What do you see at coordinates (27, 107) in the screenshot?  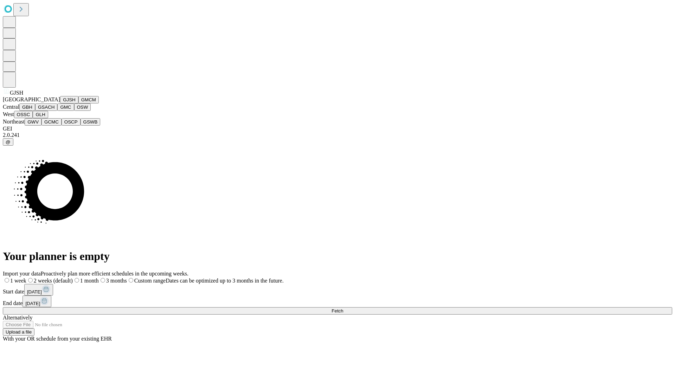 I see `button: GBH` at bounding box center [27, 107].